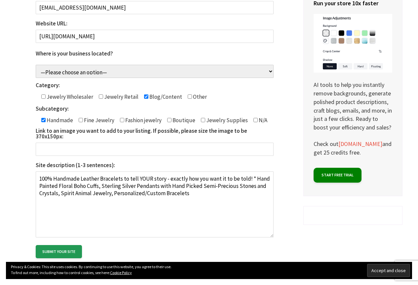  I want to click on span: Fashion jewelry, so click(143, 120).